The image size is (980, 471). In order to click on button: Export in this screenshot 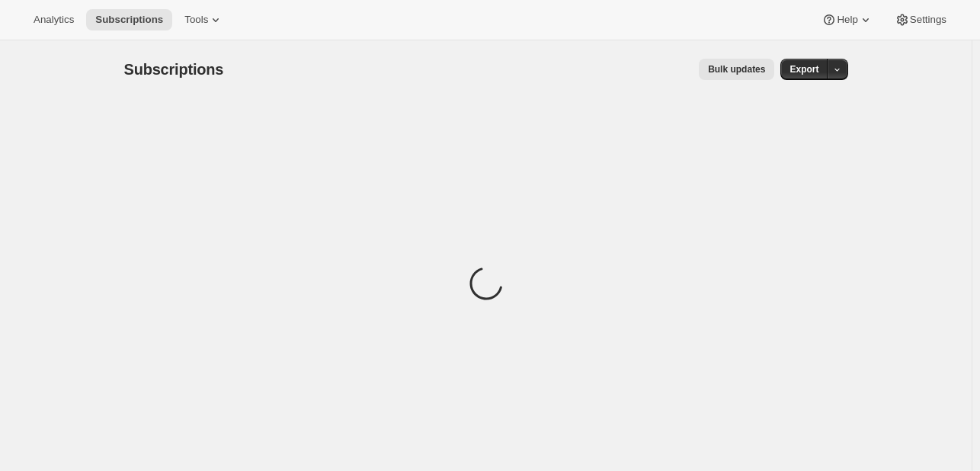, I will do `click(804, 70)`.